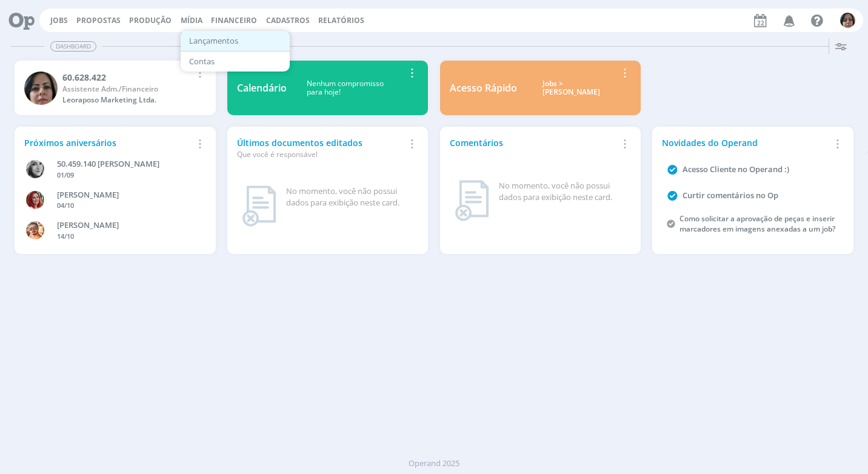 Image resolution: width=868 pixels, height=474 pixels. Describe the element at coordinates (150, 20) in the screenshot. I see `a: Produção` at that location.